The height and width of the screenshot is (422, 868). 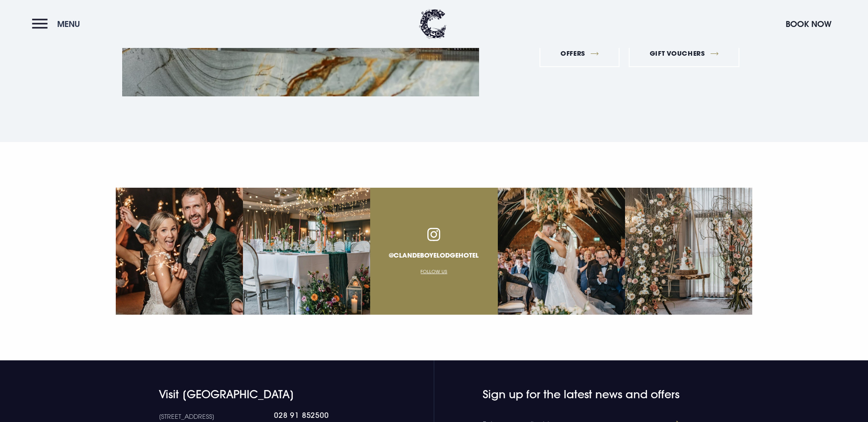 I want to click on button: Menu, so click(x=58, y=24).